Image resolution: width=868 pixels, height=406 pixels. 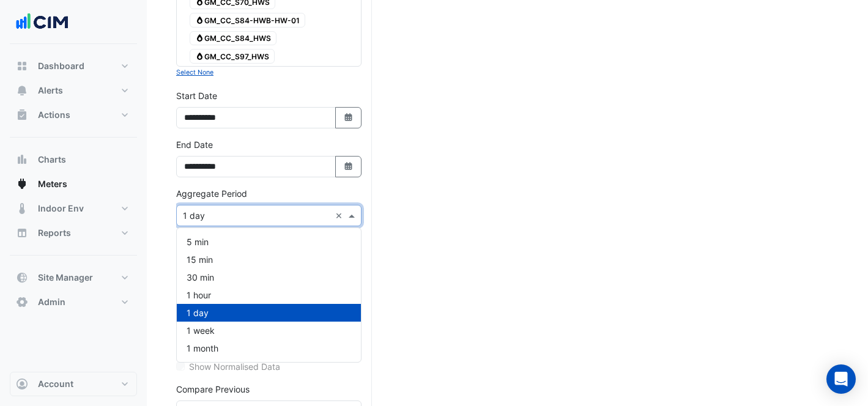 I want to click on span: 1 day, so click(x=197, y=312).